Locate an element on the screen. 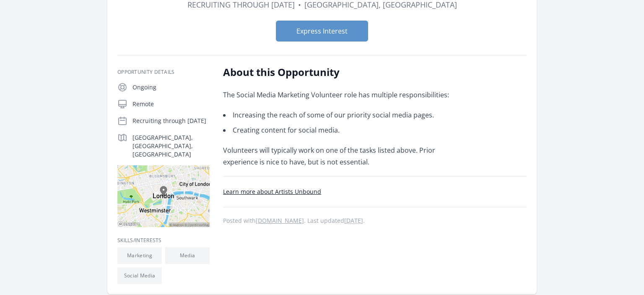  p: The Social Media Marketing Volunteer role has multiple responsibilities: is located at coordinates (346, 95).